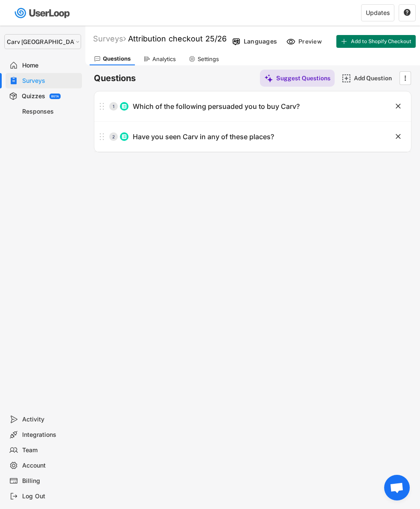 The width and height of the screenshot is (420, 509). I want to click on div: Log Out, so click(50, 496).